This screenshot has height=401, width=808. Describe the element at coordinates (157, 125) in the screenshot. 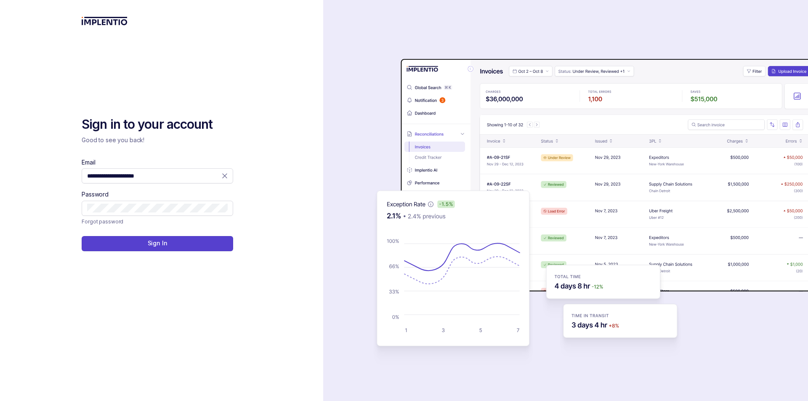

I see `h2: Sign in to your account` at that location.